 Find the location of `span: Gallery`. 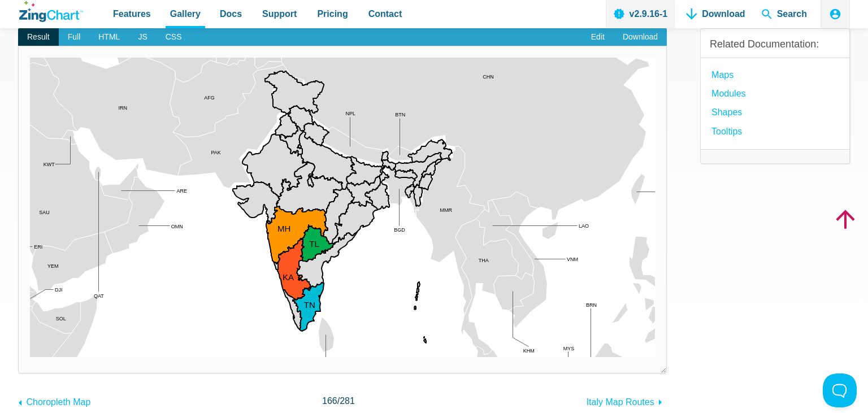

span: Gallery is located at coordinates (185, 14).